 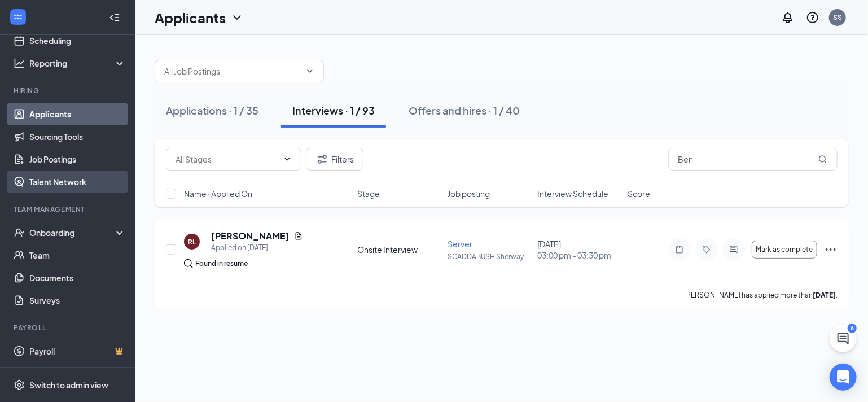 I want to click on a: Scheduling, so click(x=77, y=40).